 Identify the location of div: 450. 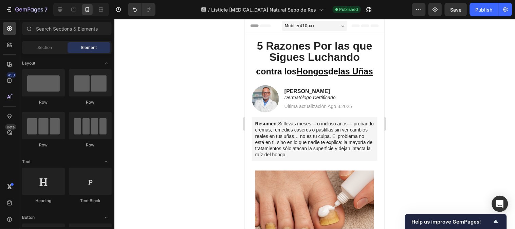
(11, 75).